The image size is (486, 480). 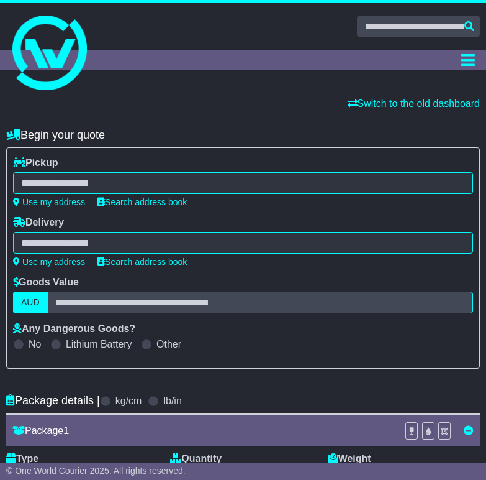 What do you see at coordinates (30, 302) in the screenshot?
I see `label: AUD` at bounding box center [30, 302].